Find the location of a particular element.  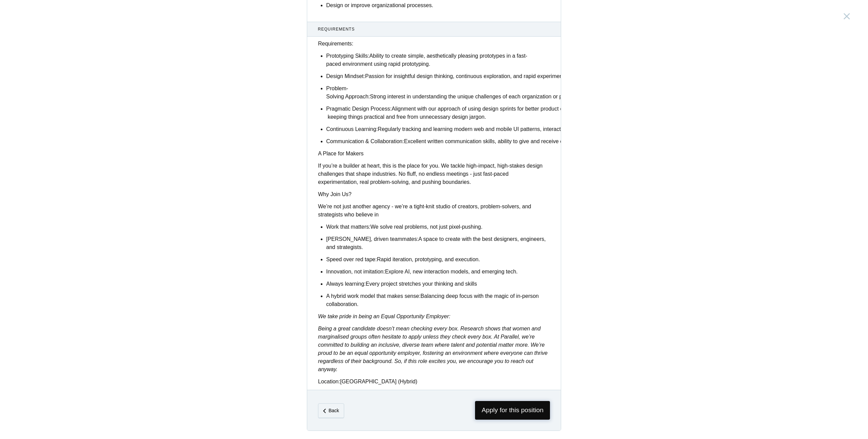

p: Strong interest in understanding the unique challenges of each organization or product and collab... is located at coordinates (438, 93).